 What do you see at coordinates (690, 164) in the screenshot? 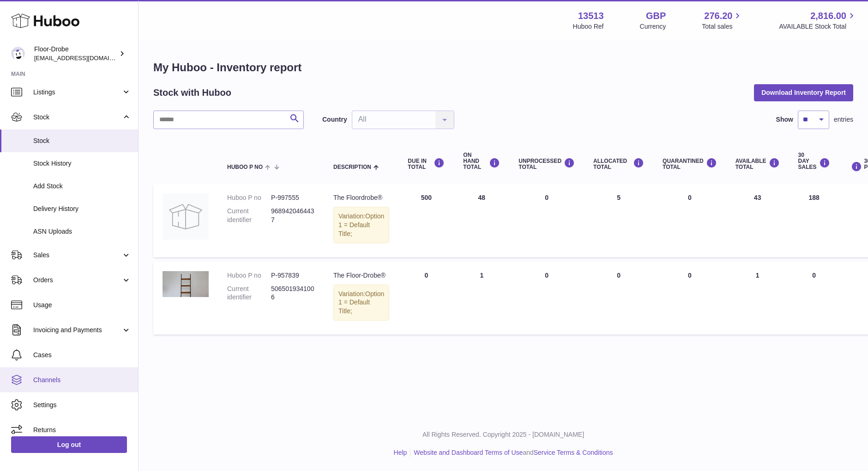
I see `div: QUARANTINED Total` at bounding box center [690, 164].